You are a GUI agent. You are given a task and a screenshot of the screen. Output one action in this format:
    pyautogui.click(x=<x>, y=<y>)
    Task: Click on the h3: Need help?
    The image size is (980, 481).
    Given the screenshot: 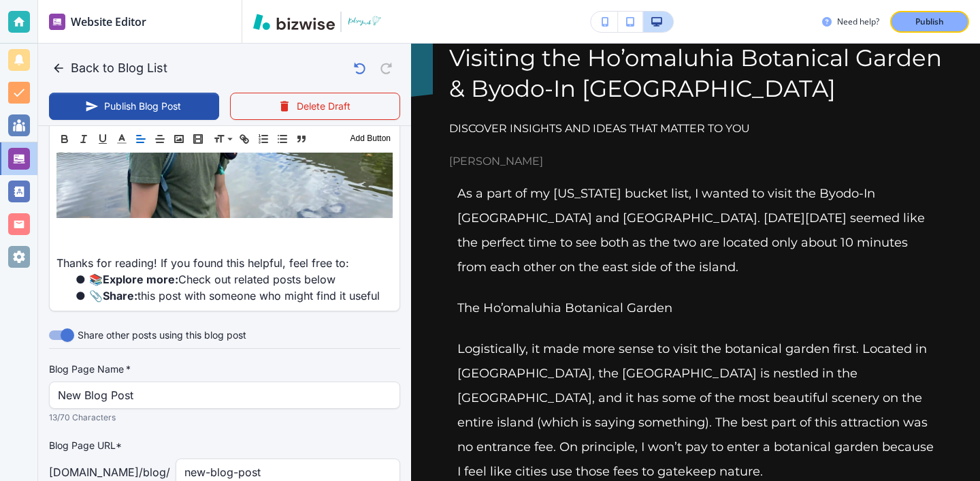 What is the action you would take?
    pyautogui.click(x=859, y=22)
    